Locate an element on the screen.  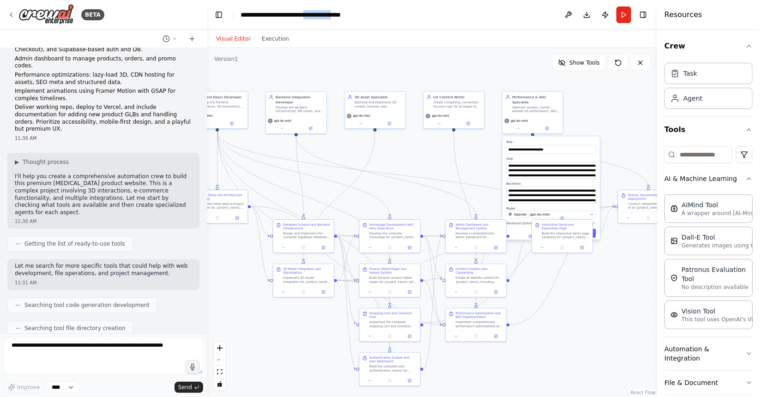
button: Hide right sidebar is located at coordinates (643, 15).